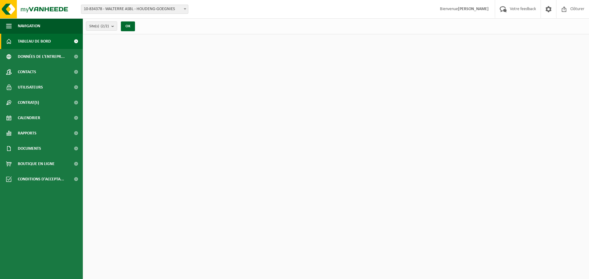 This screenshot has width=589, height=279. I want to click on span: Boutique en ligne, so click(36, 164).